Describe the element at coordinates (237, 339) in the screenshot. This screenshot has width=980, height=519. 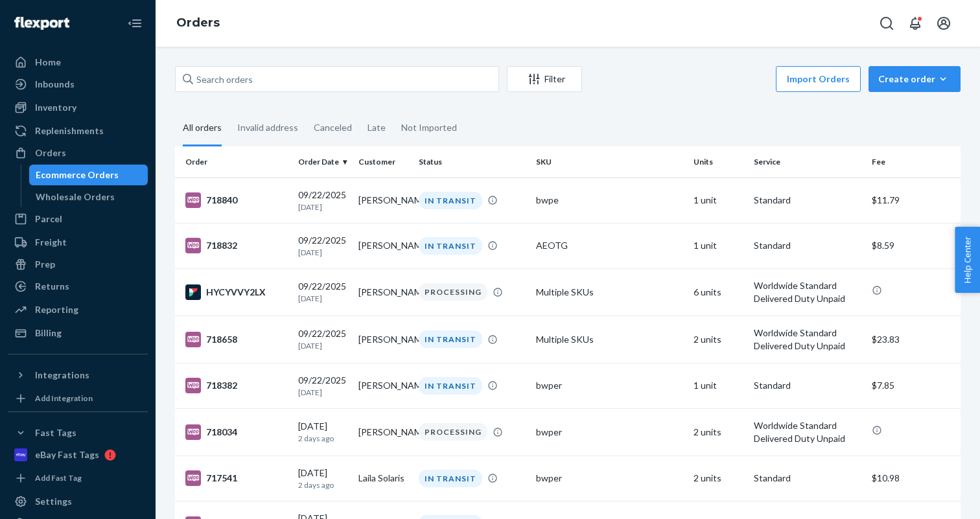
I see `div: 718658` at that location.